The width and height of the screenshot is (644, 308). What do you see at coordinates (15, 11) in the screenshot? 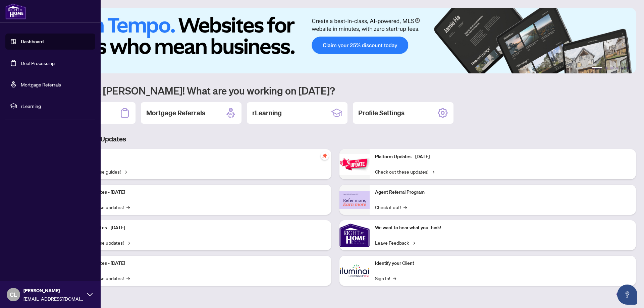
I see `img: logo` at bounding box center [15, 11].